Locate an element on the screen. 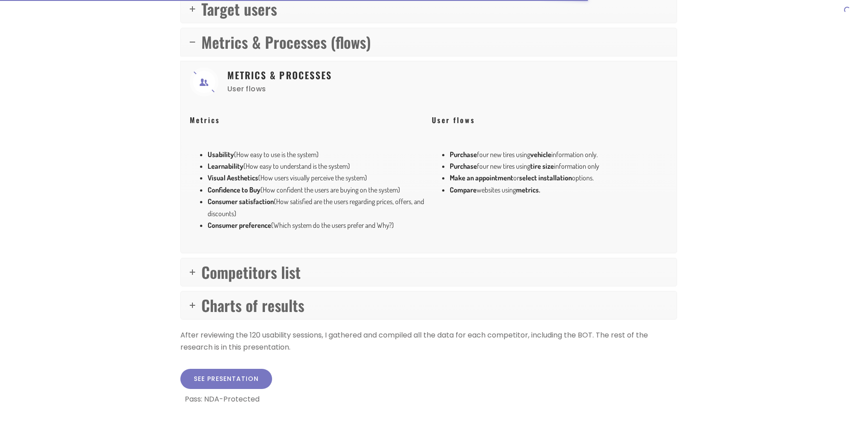 The width and height of the screenshot is (857, 423). span: Metrics & Processes (flows) is located at coordinates (286, 42).